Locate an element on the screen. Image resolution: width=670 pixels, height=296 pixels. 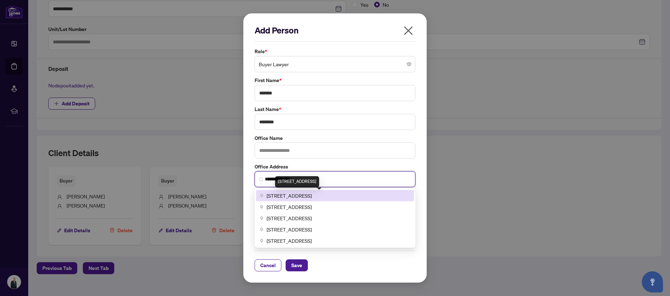
span: Cancel is located at coordinates (268, 265).